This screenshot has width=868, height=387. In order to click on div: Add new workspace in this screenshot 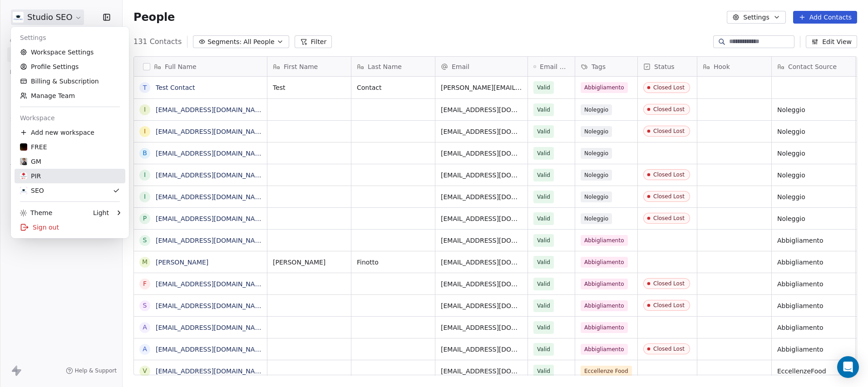, I will do `click(70, 133)`.